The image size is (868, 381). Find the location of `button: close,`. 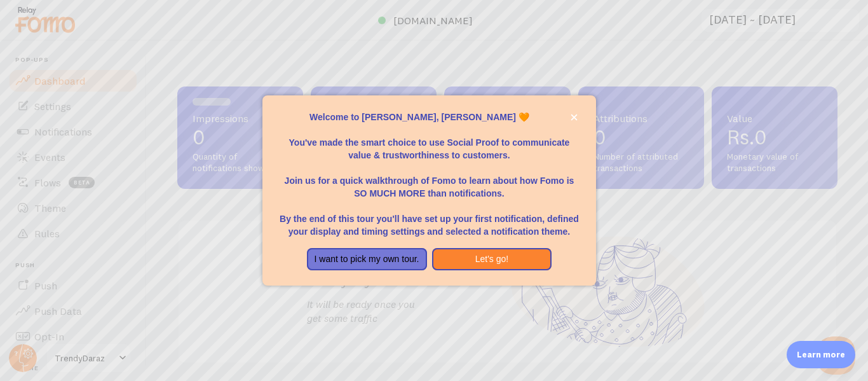

button: close, is located at coordinates (574, 117).